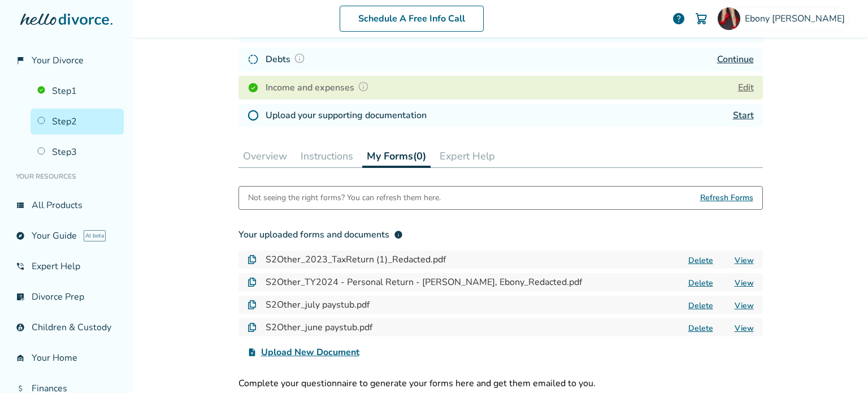 Image resolution: width=868 pixels, height=393 pixels. What do you see at coordinates (66, 61) in the screenshot?
I see `a: flag_2Your Divorce` at bounding box center [66, 61].